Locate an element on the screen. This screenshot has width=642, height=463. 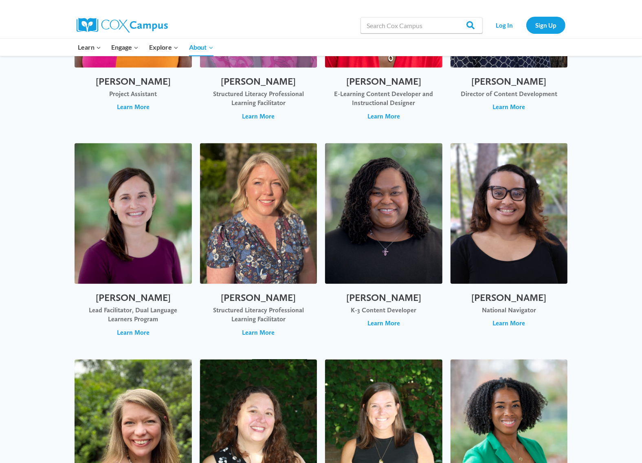
img: Cox Campus is located at coordinates (122, 25).